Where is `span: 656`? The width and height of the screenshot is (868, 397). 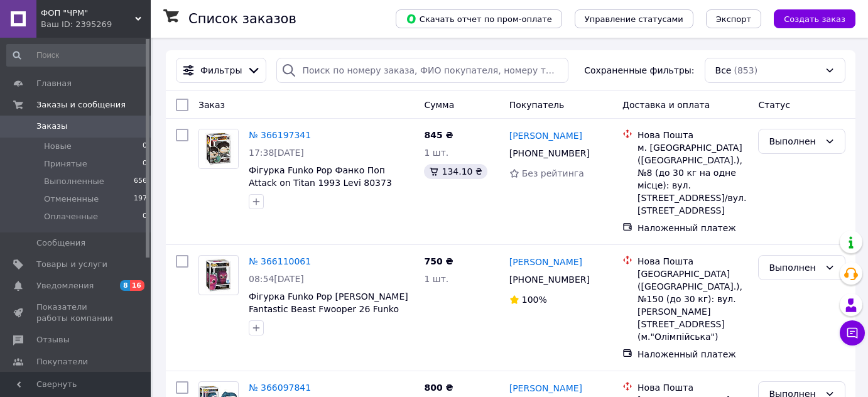 span: 656 is located at coordinates (140, 182).